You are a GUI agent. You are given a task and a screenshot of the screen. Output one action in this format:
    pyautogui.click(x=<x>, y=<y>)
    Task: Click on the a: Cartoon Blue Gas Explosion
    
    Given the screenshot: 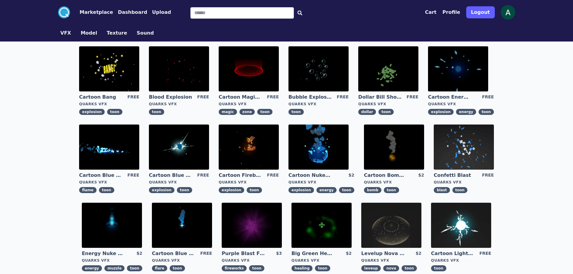 What is the action you would take?
    pyautogui.click(x=171, y=175)
    